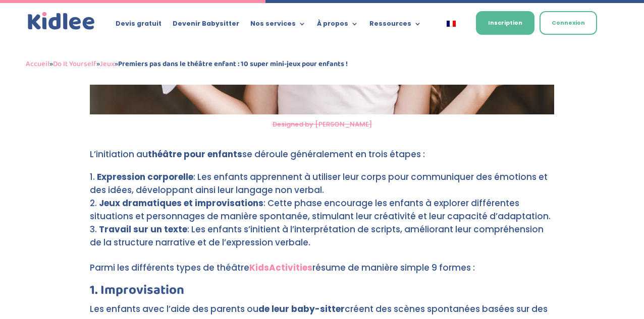  I want to click on a: Connexion, so click(569, 22).